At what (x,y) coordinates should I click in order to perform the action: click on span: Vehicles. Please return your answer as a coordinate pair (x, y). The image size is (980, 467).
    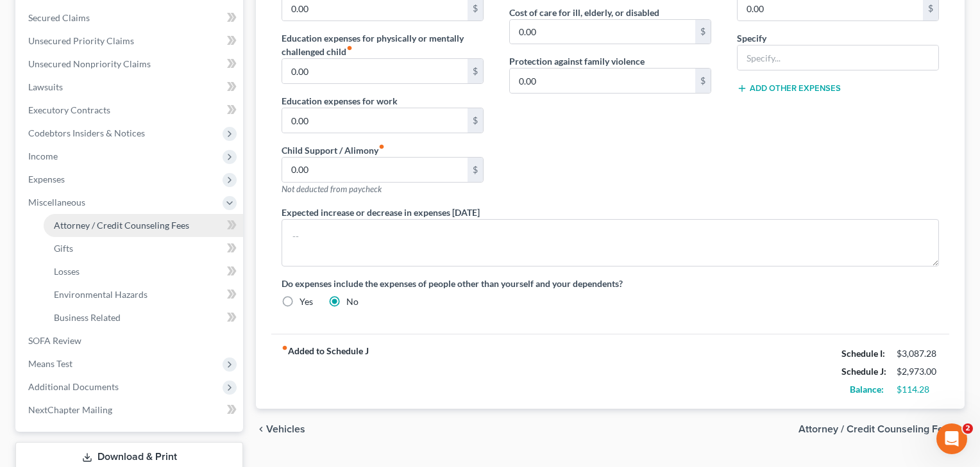
    Looking at the image, I should click on (286, 430).